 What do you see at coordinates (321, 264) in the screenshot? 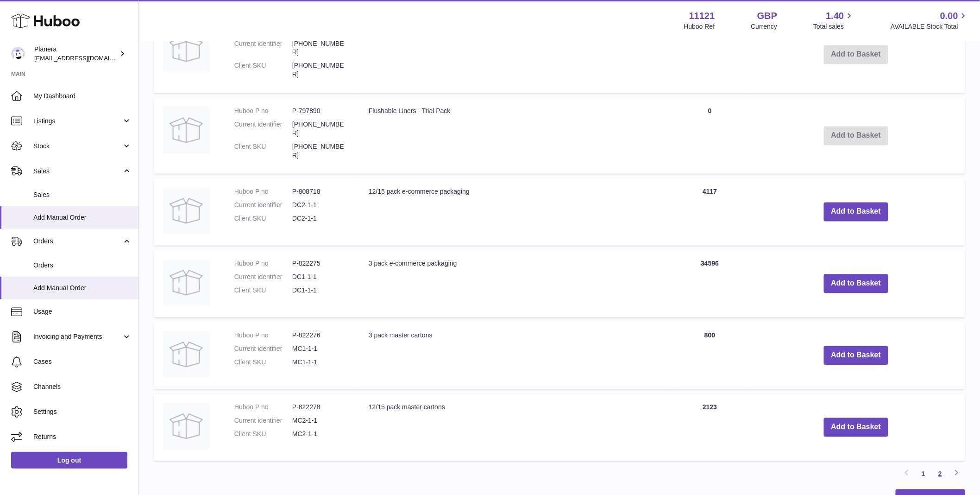
I see `dd: P-822275` at bounding box center [321, 264].